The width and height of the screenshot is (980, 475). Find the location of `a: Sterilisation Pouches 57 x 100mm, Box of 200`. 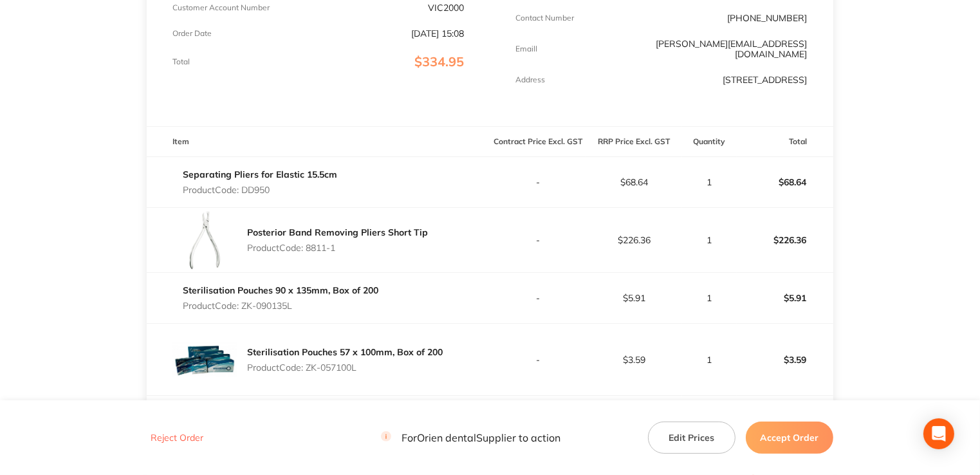

a: Sterilisation Pouches 57 x 100mm, Box of 200 is located at coordinates (345, 352).